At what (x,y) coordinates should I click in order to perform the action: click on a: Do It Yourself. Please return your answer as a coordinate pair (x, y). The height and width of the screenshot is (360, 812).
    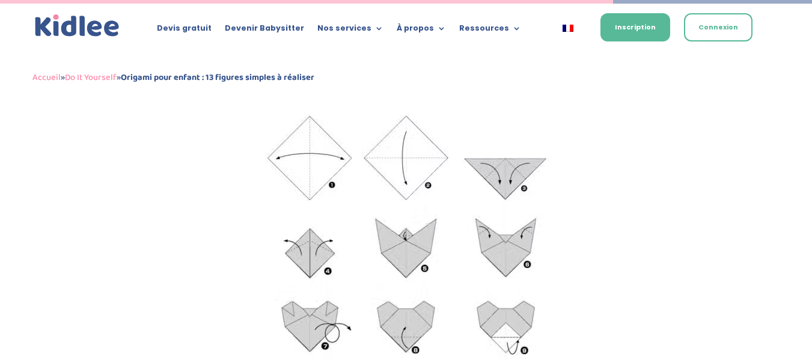
    Looking at the image, I should click on (91, 78).